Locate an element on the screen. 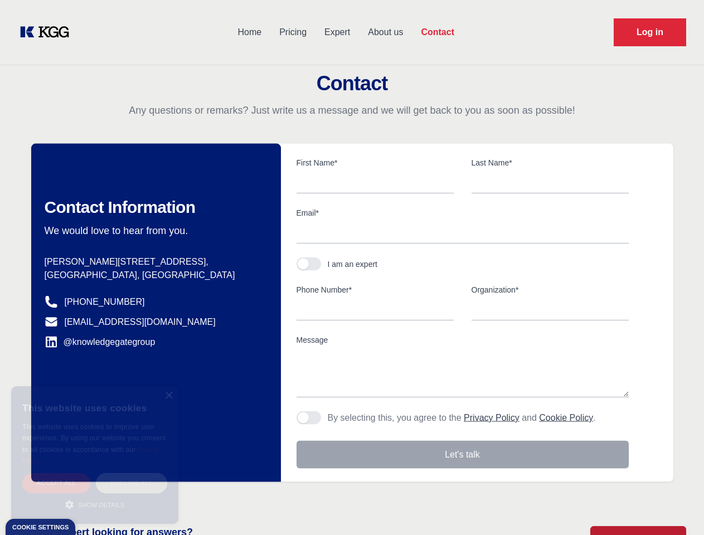  p: Any questions or remarks? Just write us a message and we will get back to you as soon as possible! is located at coordinates (351, 110).